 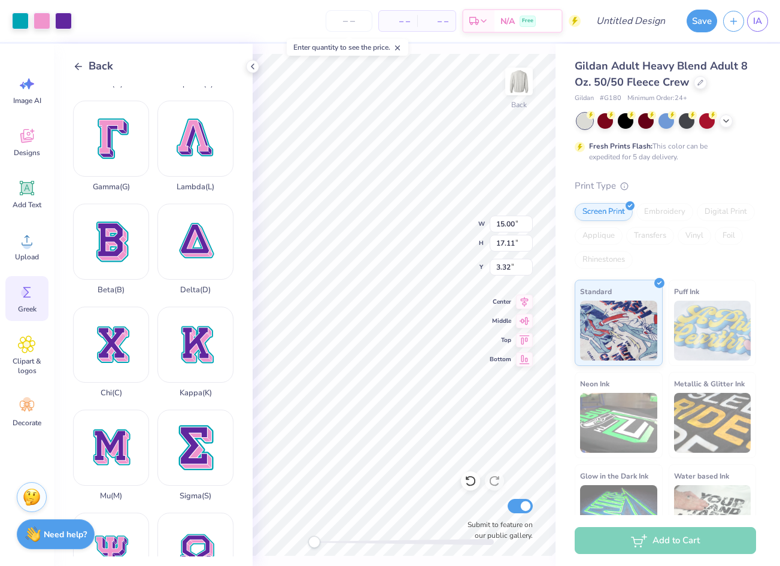 I want to click on strong: Need help?, so click(x=65, y=534).